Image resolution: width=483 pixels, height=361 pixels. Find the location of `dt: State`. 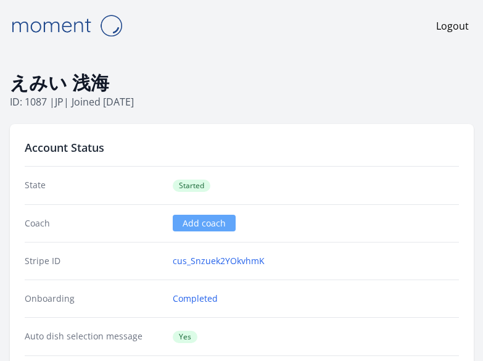

dt: State is located at coordinates (94, 185).